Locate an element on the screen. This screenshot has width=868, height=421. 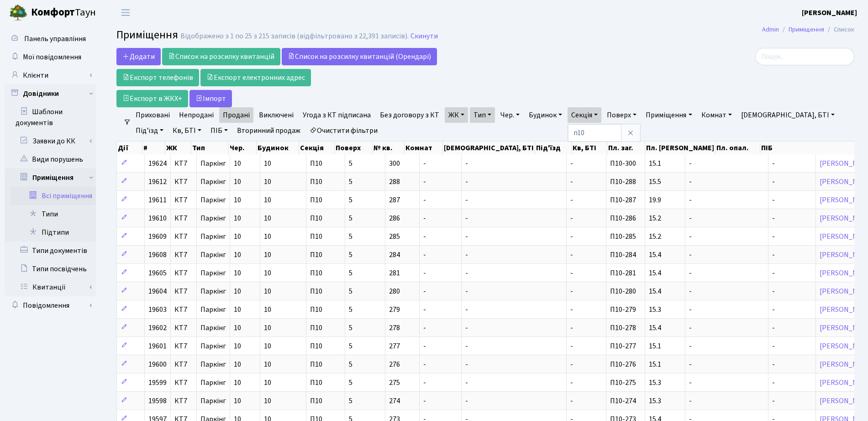
span: 19604 is located at coordinates (157, 291).